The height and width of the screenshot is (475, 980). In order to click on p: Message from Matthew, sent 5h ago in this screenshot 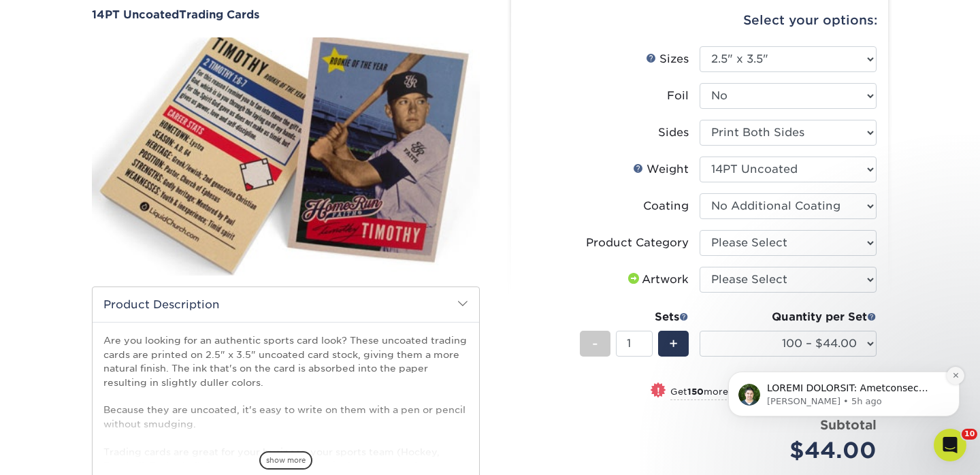, I will do `click(147, 116)`.